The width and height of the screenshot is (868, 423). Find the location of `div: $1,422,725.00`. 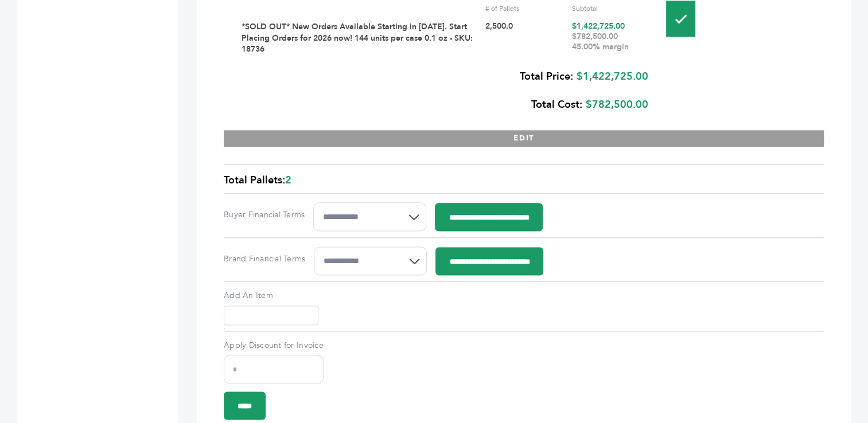

div: $1,422,725.00 is located at coordinates (611, 38).